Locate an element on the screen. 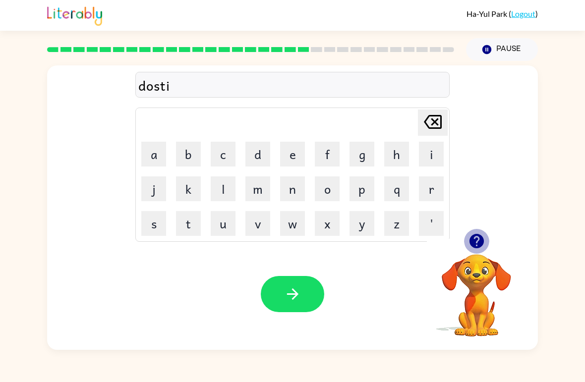  div: dosti is located at coordinates (292, 85).